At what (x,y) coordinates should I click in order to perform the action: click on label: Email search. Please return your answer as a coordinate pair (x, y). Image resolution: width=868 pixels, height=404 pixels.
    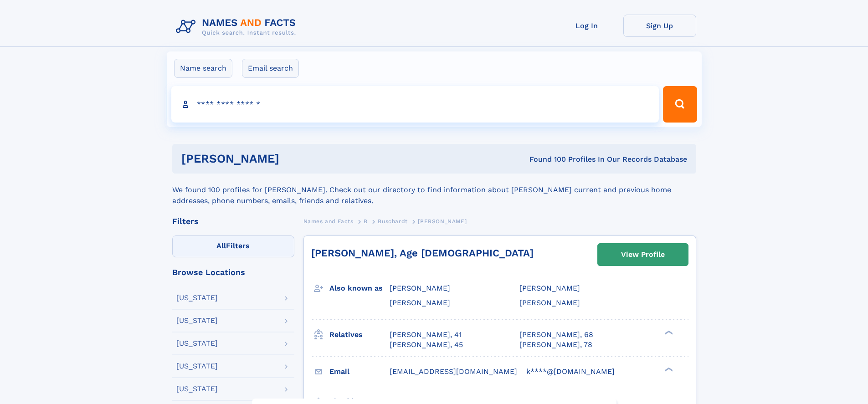
    Looking at the image, I should click on (270, 68).